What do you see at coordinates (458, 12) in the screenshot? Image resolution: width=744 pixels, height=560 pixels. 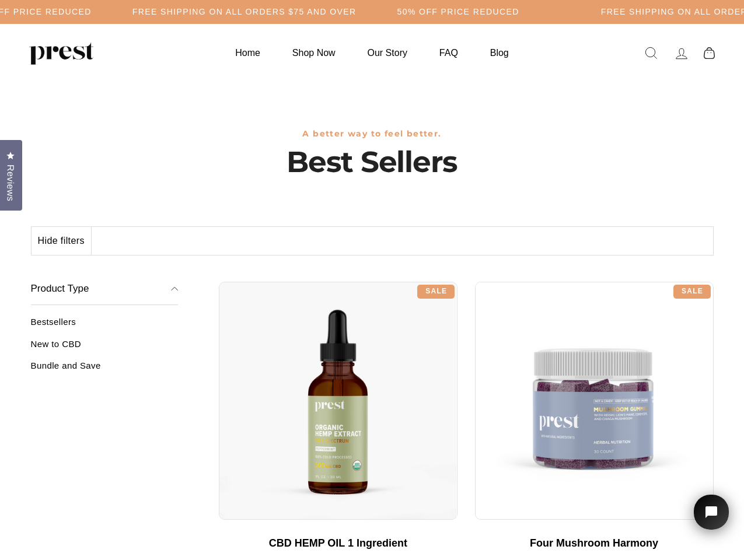 I see `h5: 50% OFF PRICE REDUCED` at bounding box center [458, 12].